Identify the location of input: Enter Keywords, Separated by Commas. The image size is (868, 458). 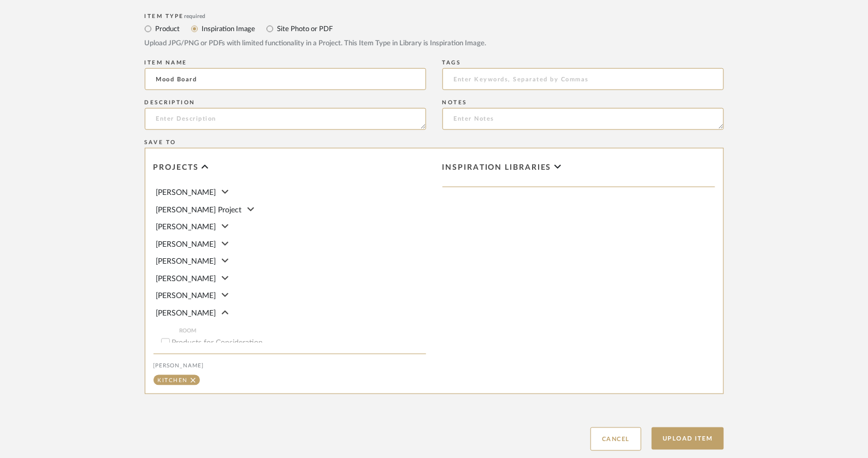
(583, 79).